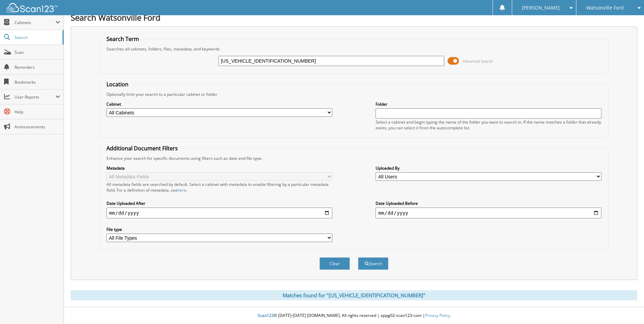  Describe the element at coordinates (117, 84) in the screenshot. I see `legend: Location` at that location.